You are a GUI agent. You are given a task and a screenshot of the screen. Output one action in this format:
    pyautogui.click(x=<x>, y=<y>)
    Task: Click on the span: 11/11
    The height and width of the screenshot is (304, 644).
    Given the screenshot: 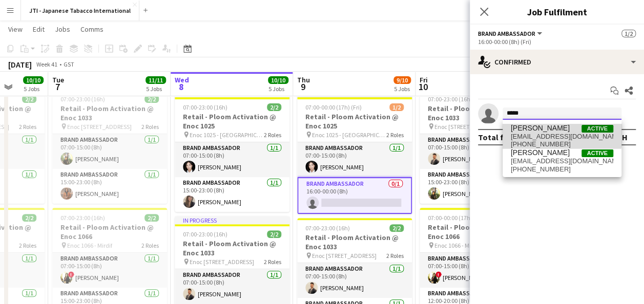 What is the action you would take?
    pyautogui.click(x=156, y=80)
    